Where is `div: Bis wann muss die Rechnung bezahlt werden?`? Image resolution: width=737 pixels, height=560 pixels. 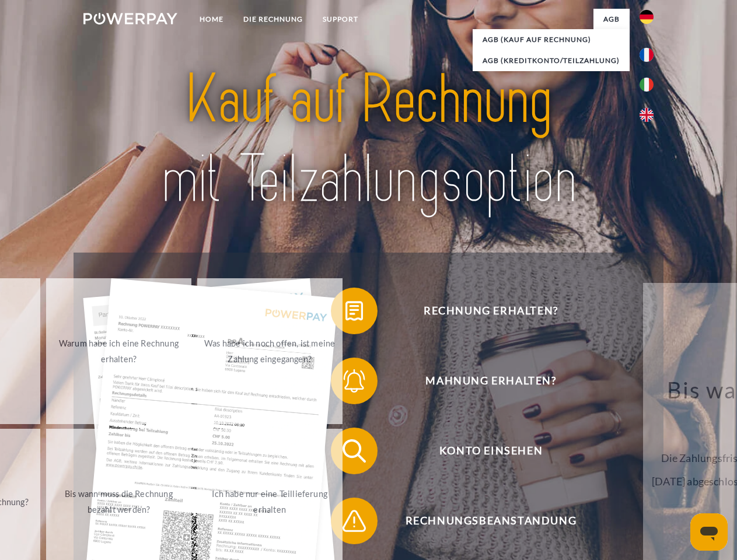 div: Bis wann muss die Rechnung bezahlt werden? is located at coordinates (119, 502).